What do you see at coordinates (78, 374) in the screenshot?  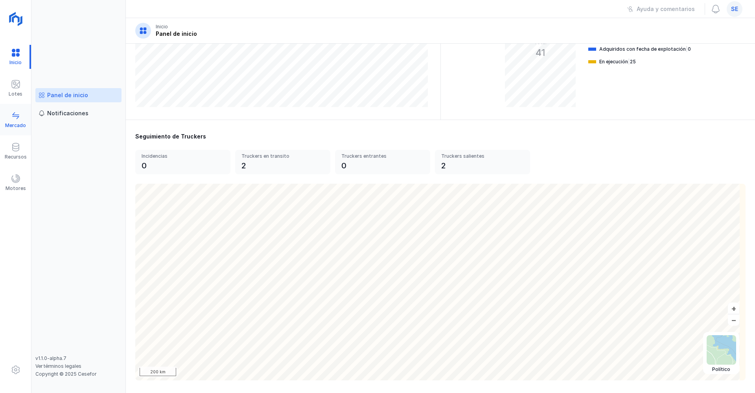 I see `div: Copyright © 2025 Cesefor` at bounding box center [78, 374].